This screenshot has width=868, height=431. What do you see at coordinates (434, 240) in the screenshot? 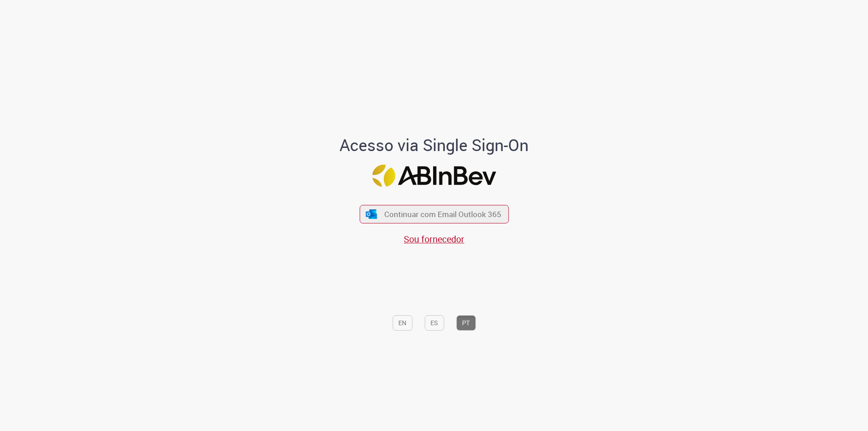
I see `span: Sou fornecedor` at bounding box center [434, 240].